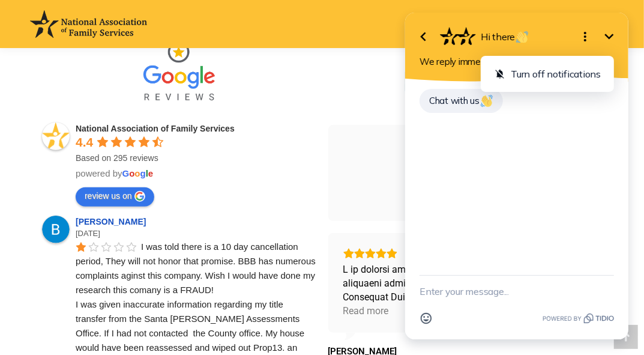 Image resolution: width=644 pixels, height=355 pixels. What do you see at coordinates (196, 36) in the screenshot?
I see `button: Close options` at bounding box center [196, 36].